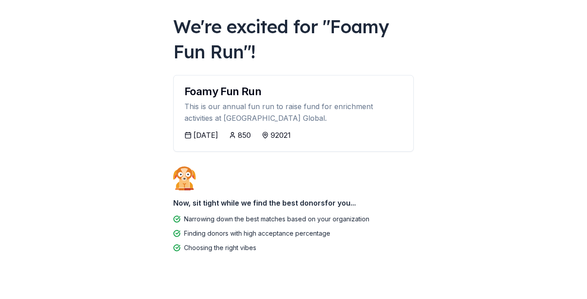 This screenshot has height=299, width=587. Describe the element at coordinates (294, 92) in the screenshot. I see `div: Foamy Fun Run` at that location.